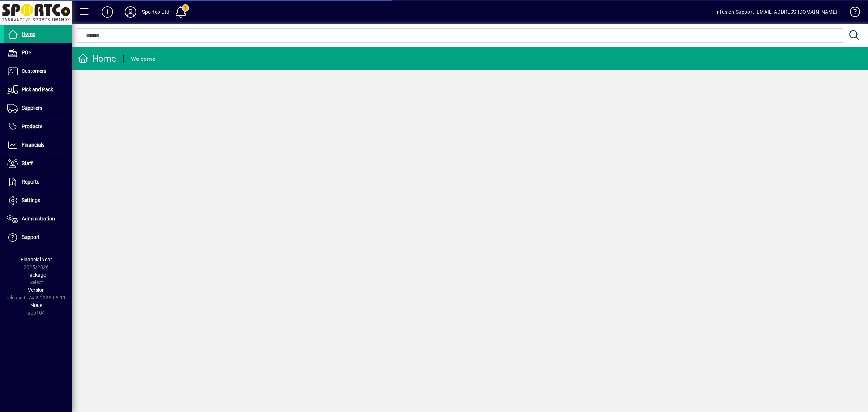  I want to click on span: POS, so click(26, 52).